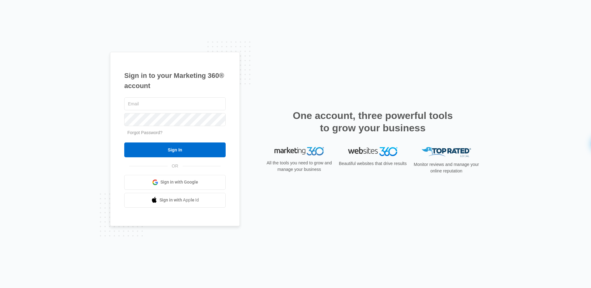 This screenshot has height=288, width=591. I want to click on p: Monitor reviews and manage your online reputation, so click(447, 168).